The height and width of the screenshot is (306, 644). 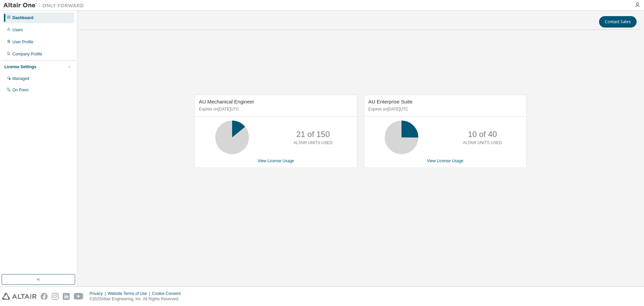 What do you see at coordinates (21, 66) in the screenshot?
I see `div: License Settings` at bounding box center [21, 66].